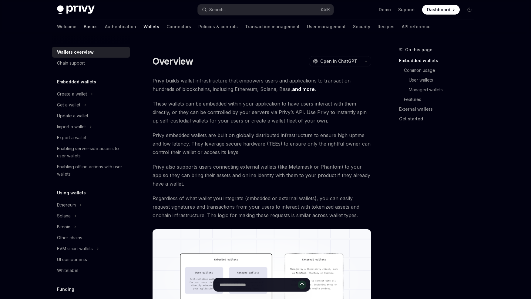  Describe the element at coordinates (262, 112) in the screenshot. I see `span: These wallets can be embedded within your application to have users interact with them directly, ...` at that location.